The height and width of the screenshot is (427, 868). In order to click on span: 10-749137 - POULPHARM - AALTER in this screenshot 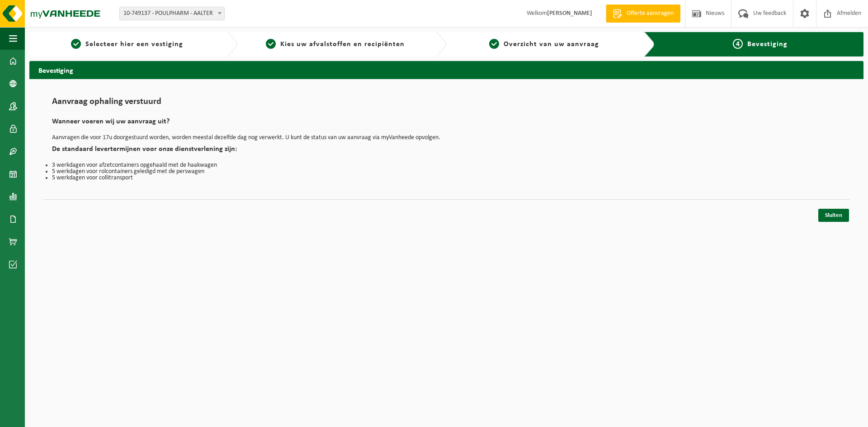, I will do `click(172, 14)`.